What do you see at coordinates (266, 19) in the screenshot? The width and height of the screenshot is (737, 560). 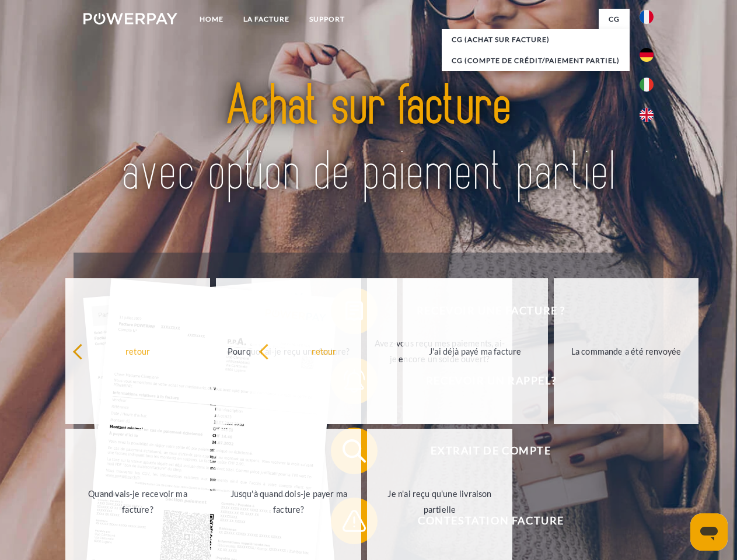 I see `a: LA FACTURE` at bounding box center [266, 19].